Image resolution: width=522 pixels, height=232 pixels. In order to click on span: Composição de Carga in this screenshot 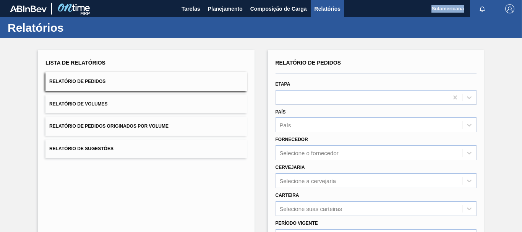, I will do `click(279, 9)`.